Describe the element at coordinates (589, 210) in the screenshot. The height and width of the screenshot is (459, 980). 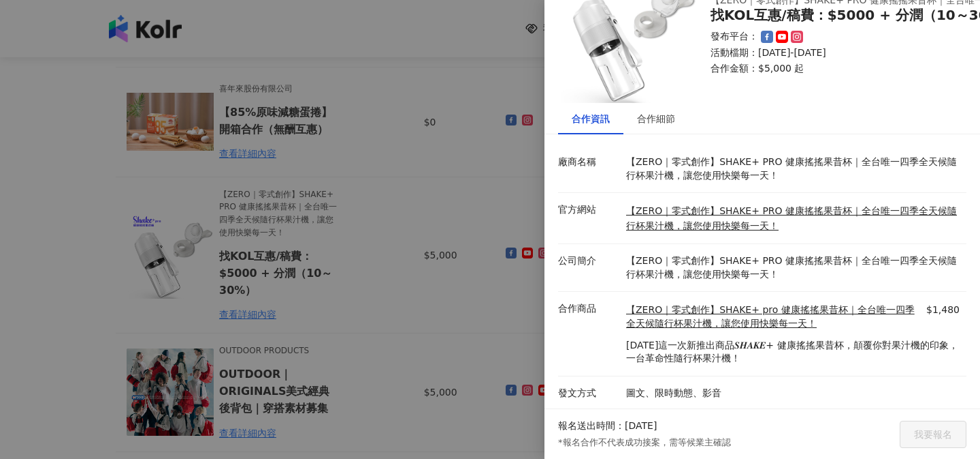
I see `p: 官方網站` at that location.